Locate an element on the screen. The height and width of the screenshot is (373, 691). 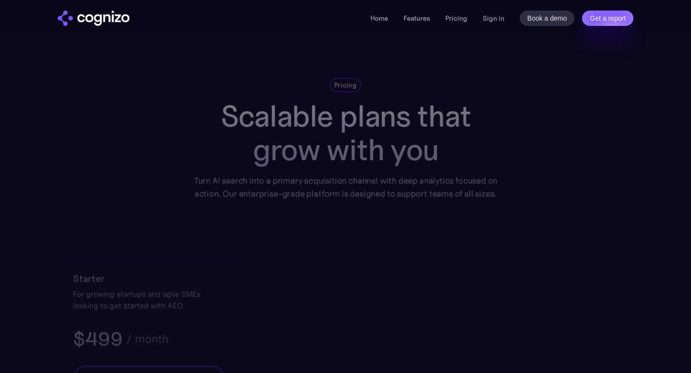
a: Features is located at coordinates (416, 18).